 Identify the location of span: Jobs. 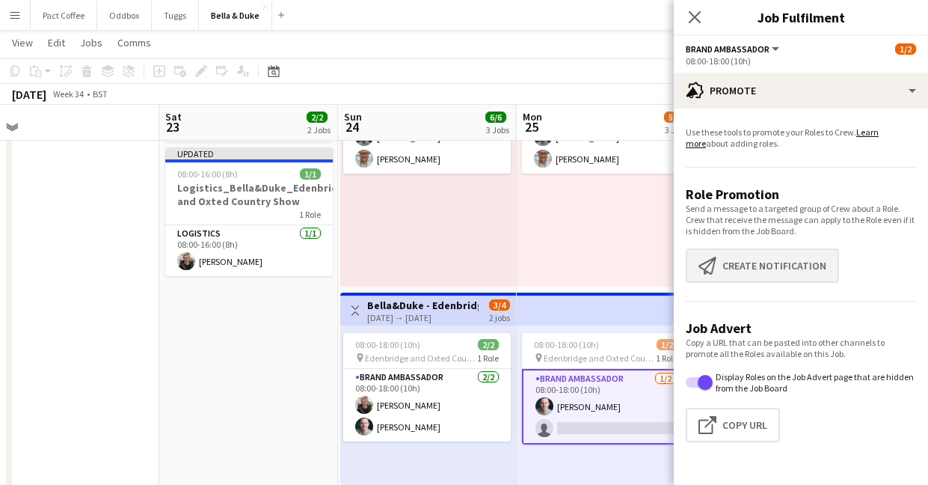
(91, 43).